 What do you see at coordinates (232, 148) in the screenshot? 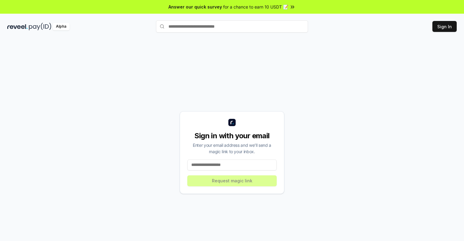
I see `div: Enter your email address and we’ll send a magic link to your inbox.` at bounding box center [232, 148].